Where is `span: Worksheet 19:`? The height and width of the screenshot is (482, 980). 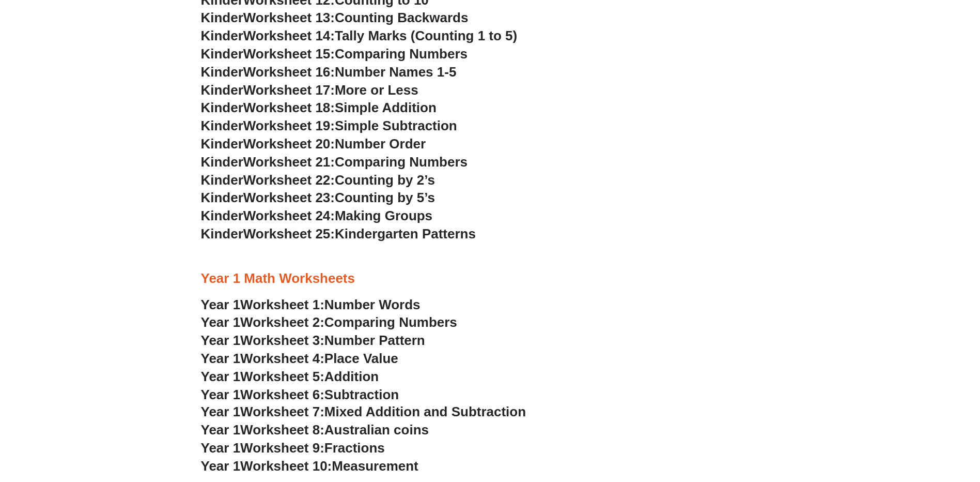 span: Worksheet 19: is located at coordinates (289, 126).